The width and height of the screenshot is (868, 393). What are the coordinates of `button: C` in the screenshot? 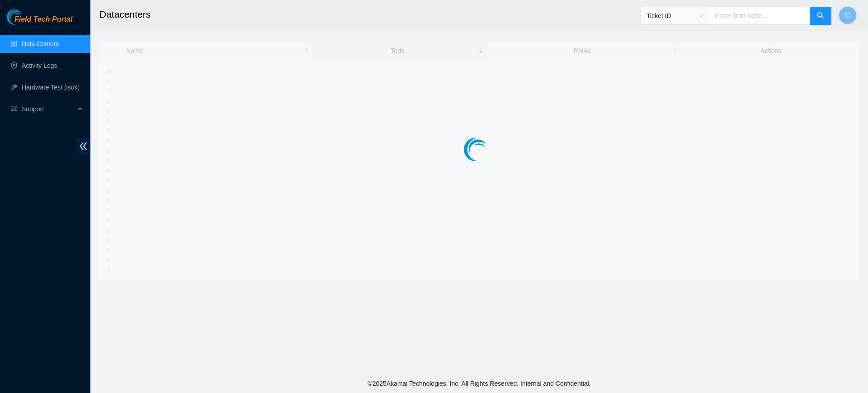 It's located at (847, 15).